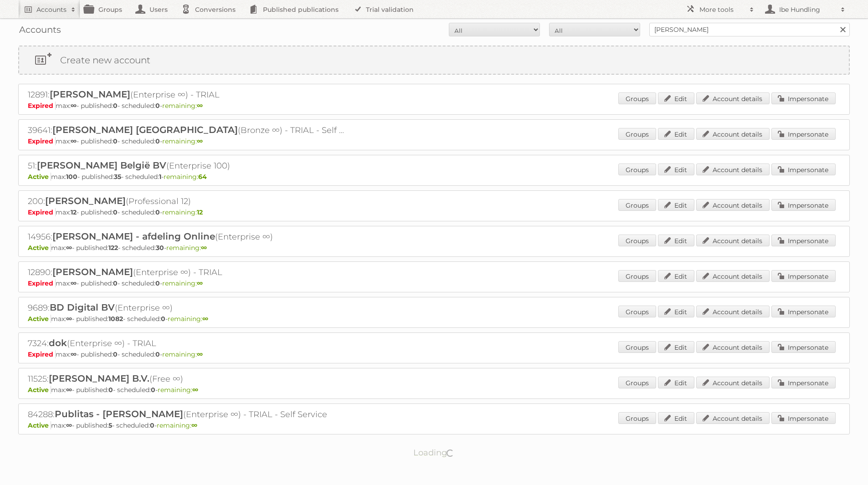 This screenshot has width=868, height=485. What do you see at coordinates (160, 247) in the screenshot?
I see `strong: 30` at bounding box center [160, 247].